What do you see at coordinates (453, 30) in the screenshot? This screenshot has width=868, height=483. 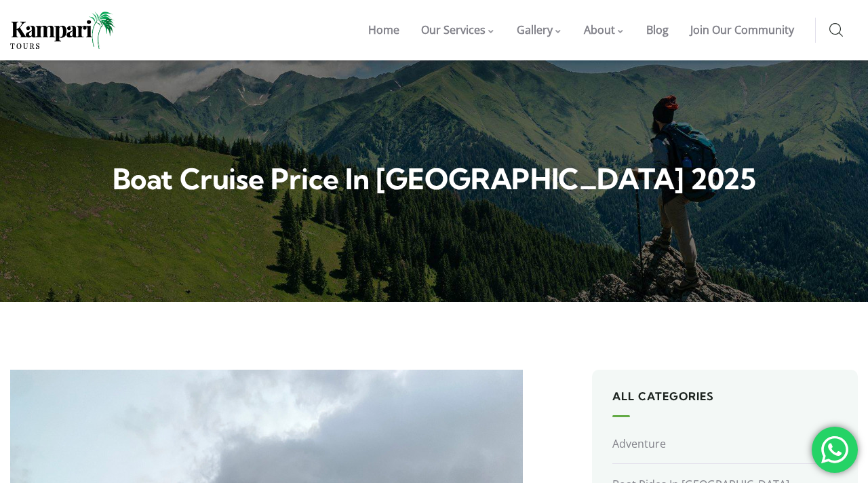 I see `span: Our Services` at bounding box center [453, 30].